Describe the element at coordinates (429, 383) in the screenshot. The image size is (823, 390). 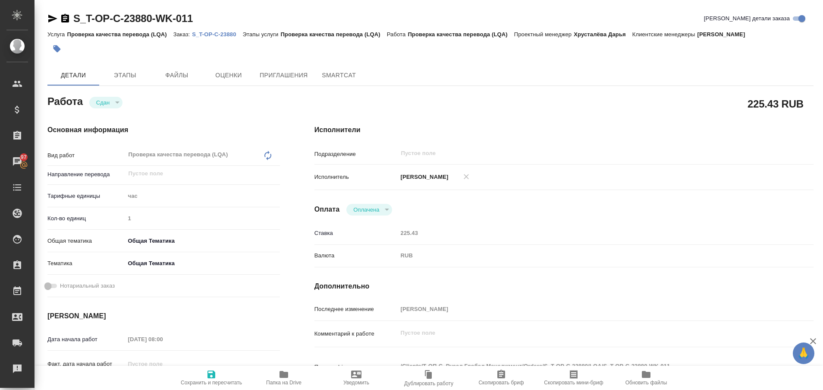
I see `span: Дублировать работу` at that location.